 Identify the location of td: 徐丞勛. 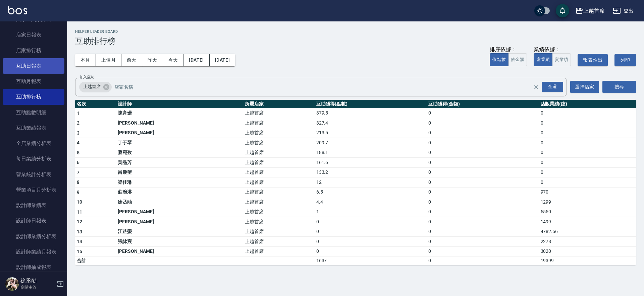
(179, 203).